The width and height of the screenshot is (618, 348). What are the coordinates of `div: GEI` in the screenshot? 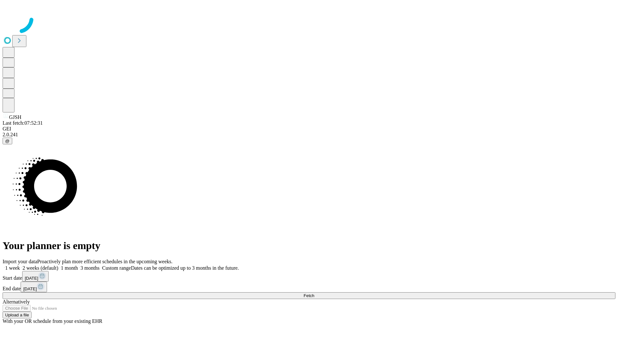 It's located at (309, 129).